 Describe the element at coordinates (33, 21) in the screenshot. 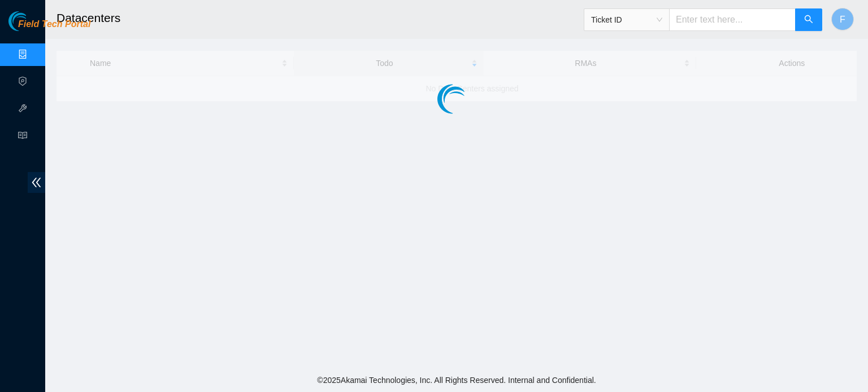

I see `img: Akamai Technologies` at that location.